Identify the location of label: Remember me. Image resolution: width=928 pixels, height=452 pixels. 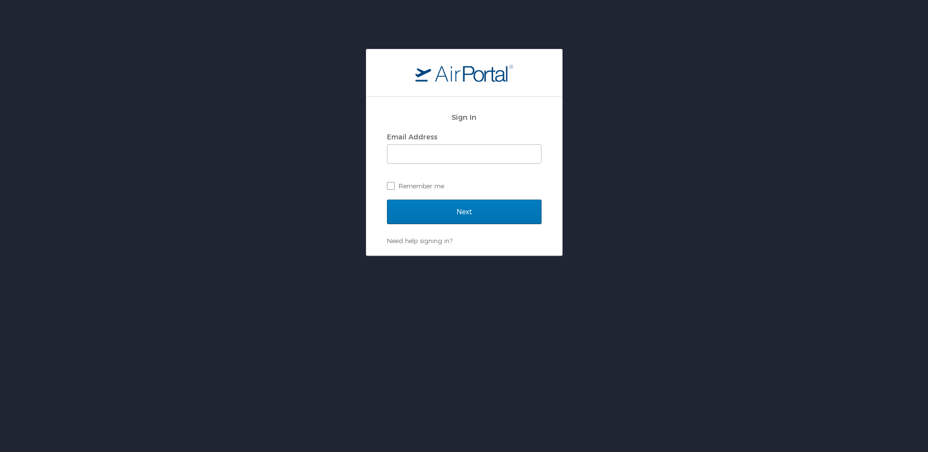
(464, 186).